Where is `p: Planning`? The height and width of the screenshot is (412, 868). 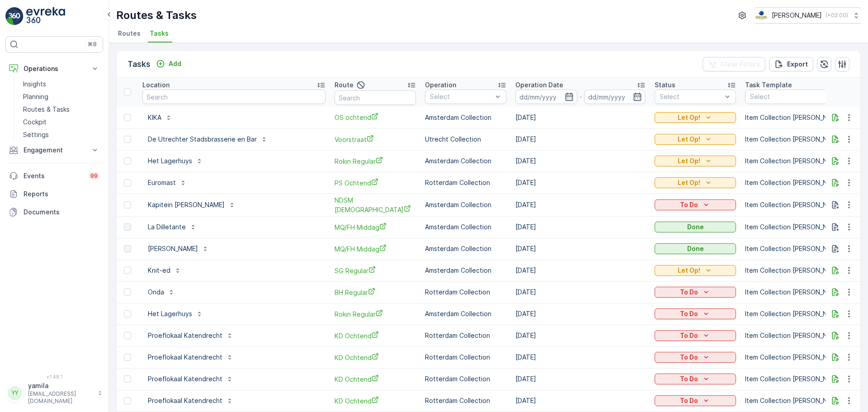
p: Planning is located at coordinates (36, 97).